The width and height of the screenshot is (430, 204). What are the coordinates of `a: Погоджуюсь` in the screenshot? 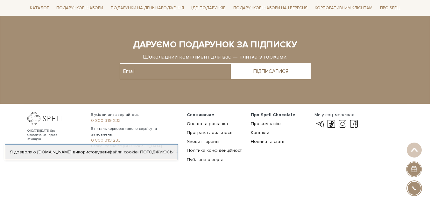 It's located at (156, 152).